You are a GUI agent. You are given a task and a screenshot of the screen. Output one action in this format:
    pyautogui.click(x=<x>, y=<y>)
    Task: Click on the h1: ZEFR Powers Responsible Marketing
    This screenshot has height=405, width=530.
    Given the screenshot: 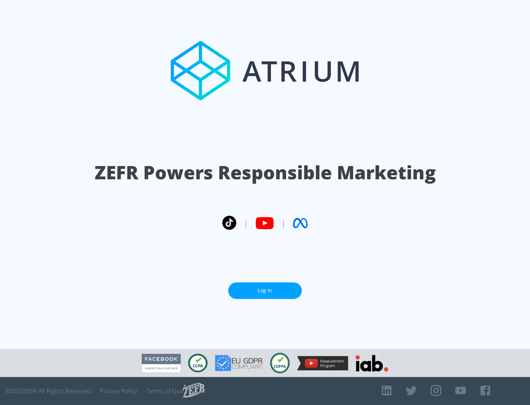 What is the action you would take?
    pyautogui.click(x=265, y=172)
    